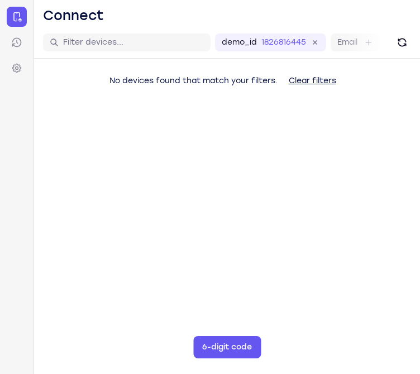 Image resolution: width=420 pixels, height=374 pixels. I want to click on a: Sessions, so click(17, 42).